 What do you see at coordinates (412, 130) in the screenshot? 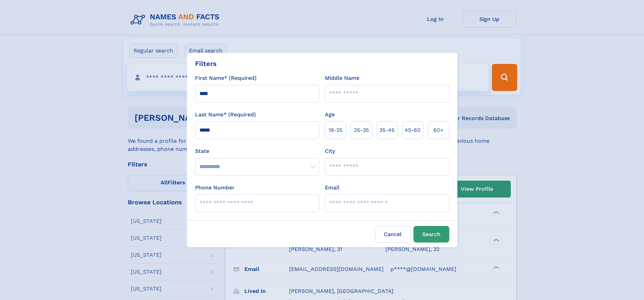
I see `span: 45‑60` at bounding box center [412, 130].